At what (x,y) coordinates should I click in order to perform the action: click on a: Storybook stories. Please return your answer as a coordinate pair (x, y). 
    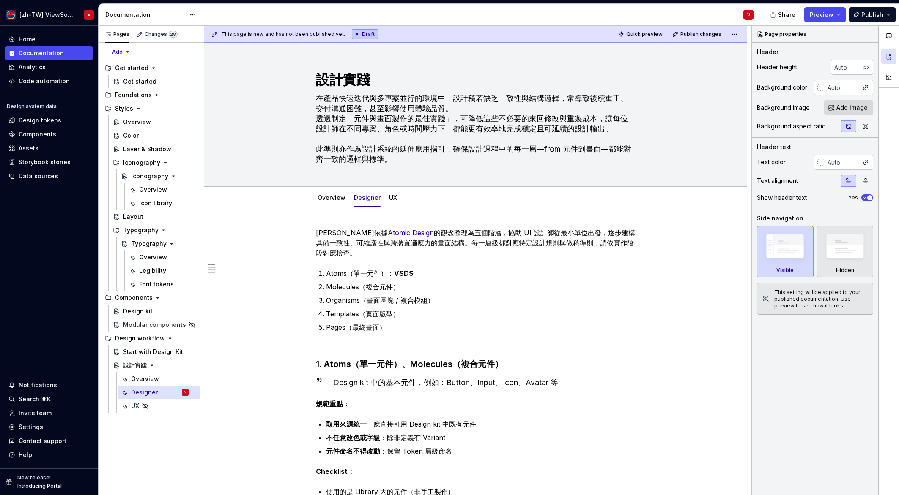
    Looking at the image, I should click on (49, 162).